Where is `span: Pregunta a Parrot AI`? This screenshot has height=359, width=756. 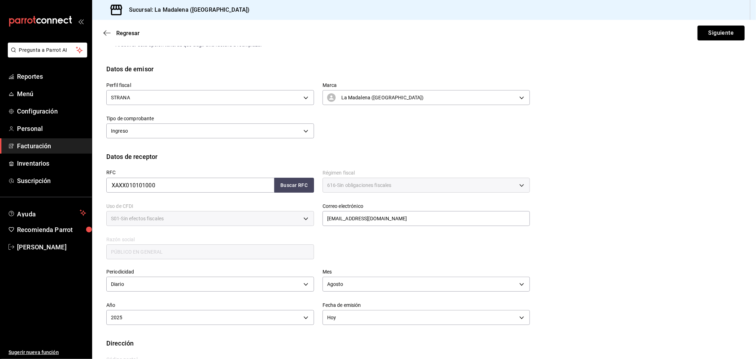 span: Pregunta a Parrot AI is located at coordinates (48, 50).